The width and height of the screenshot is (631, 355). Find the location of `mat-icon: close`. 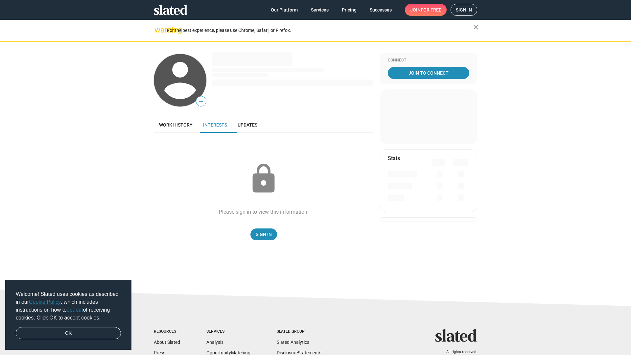

mat-icon: close is located at coordinates (476, 27).